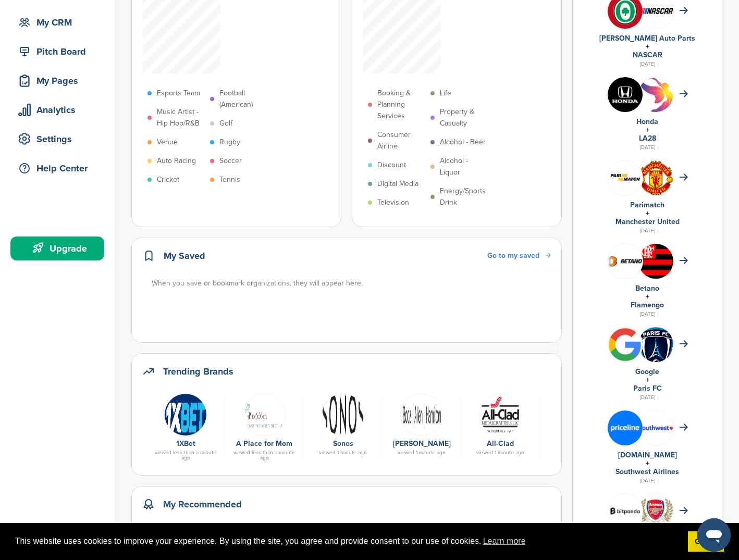  What do you see at coordinates (647, 472) in the screenshot?
I see `a: Southwest Airlines` at bounding box center [647, 472].